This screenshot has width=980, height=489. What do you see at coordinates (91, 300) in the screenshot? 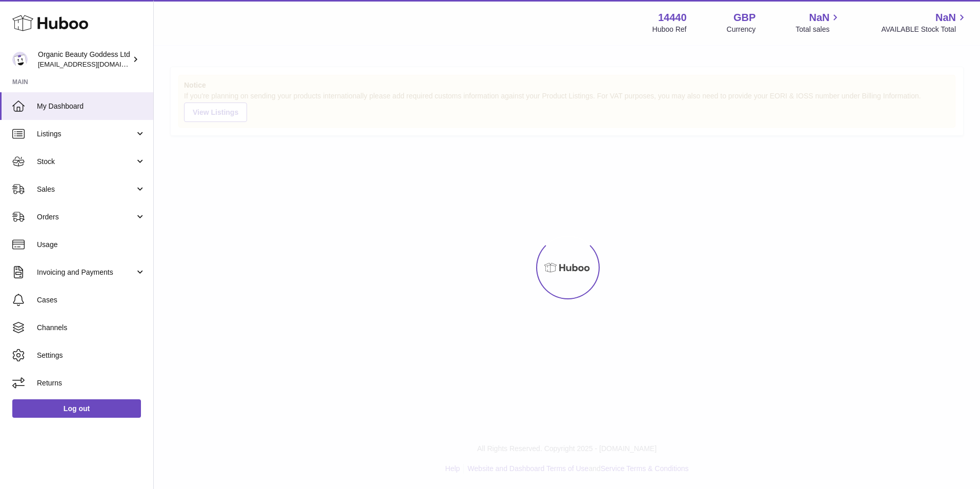
I see `span: Cases` at bounding box center [91, 300].